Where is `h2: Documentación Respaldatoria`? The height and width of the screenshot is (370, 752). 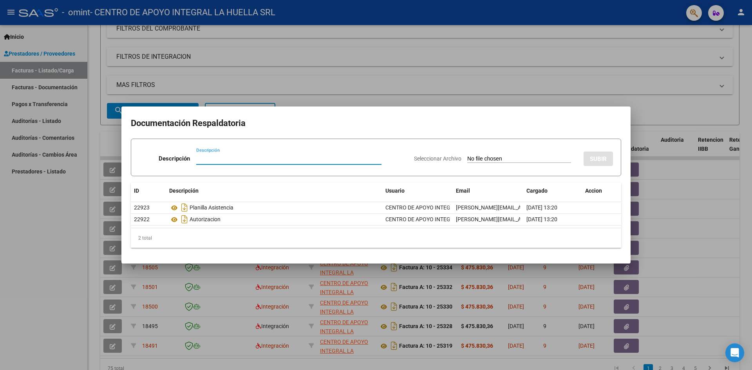
h2: Documentación Respaldatoria is located at coordinates (376, 123).